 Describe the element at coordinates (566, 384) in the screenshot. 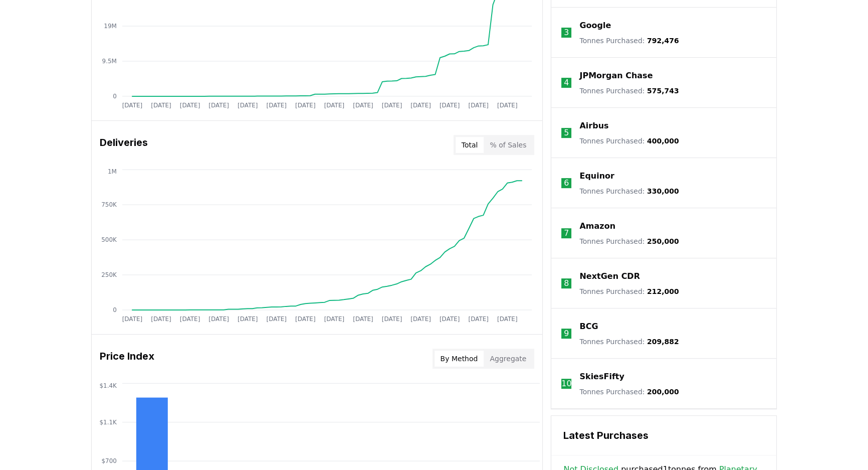

I see `p: 10` at that location.